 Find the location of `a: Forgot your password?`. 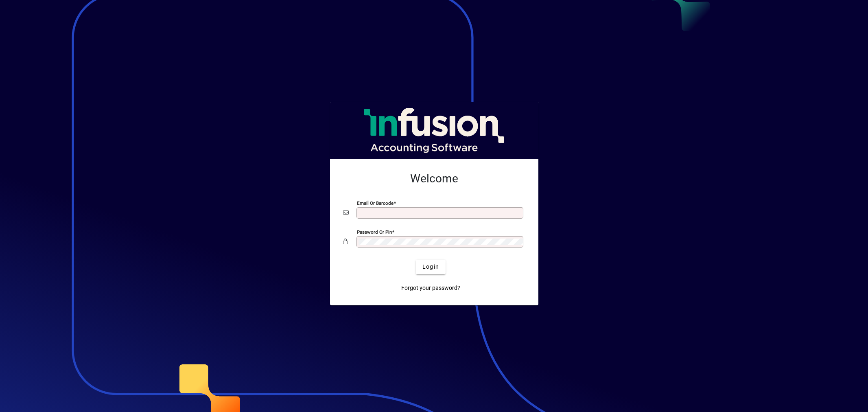

a: Forgot your password? is located at coordinates (430, 288).